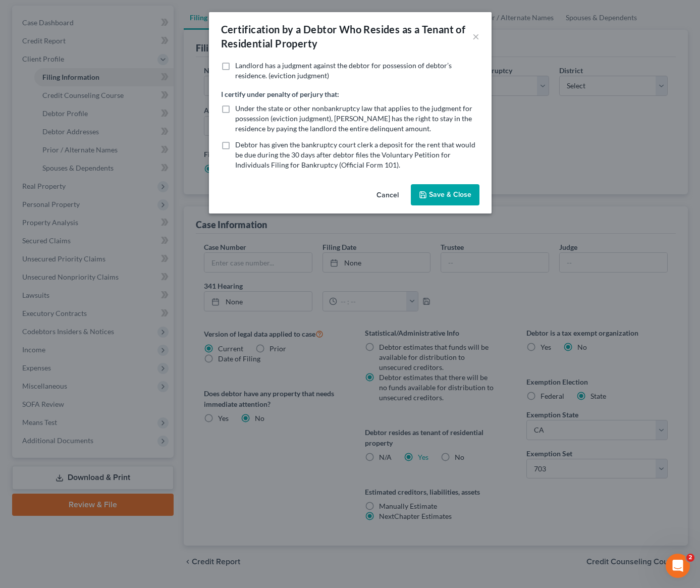 This screenshot has width=700, height=588. I want to click on button: Cancel, so click(388, 195).